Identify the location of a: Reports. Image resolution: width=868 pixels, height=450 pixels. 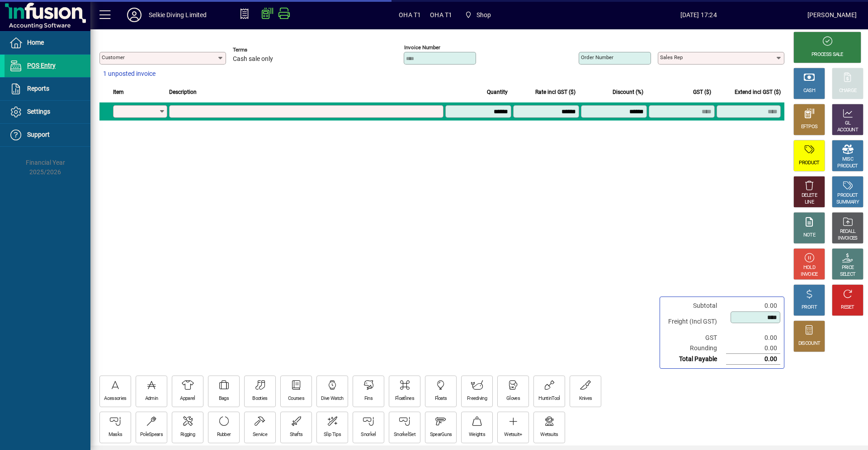
(47, 89).